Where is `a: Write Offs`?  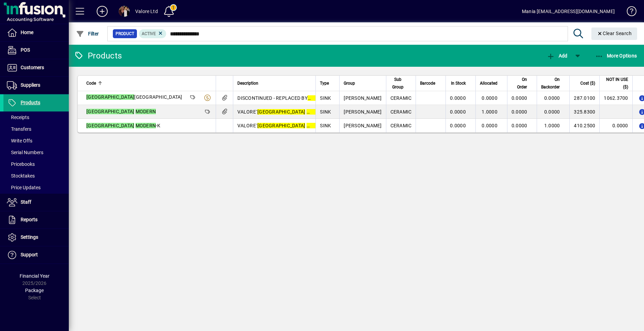
a: Write Offs is located at coordinates (36, 141).